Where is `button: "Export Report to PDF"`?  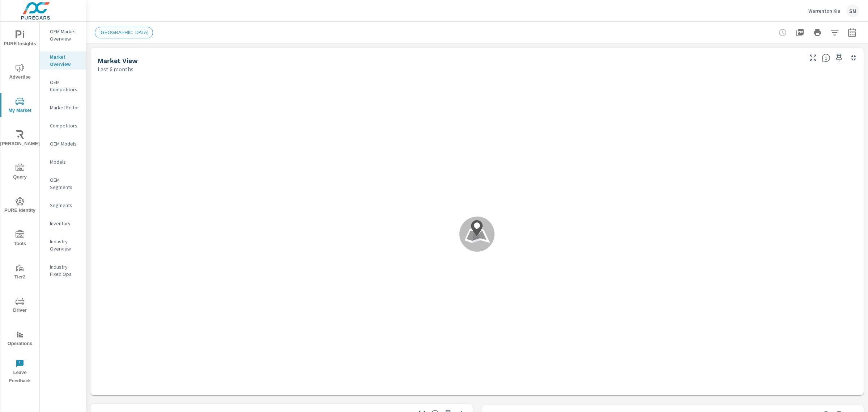 button: "Export Report to PDF" is located at coordinates (800, 33).